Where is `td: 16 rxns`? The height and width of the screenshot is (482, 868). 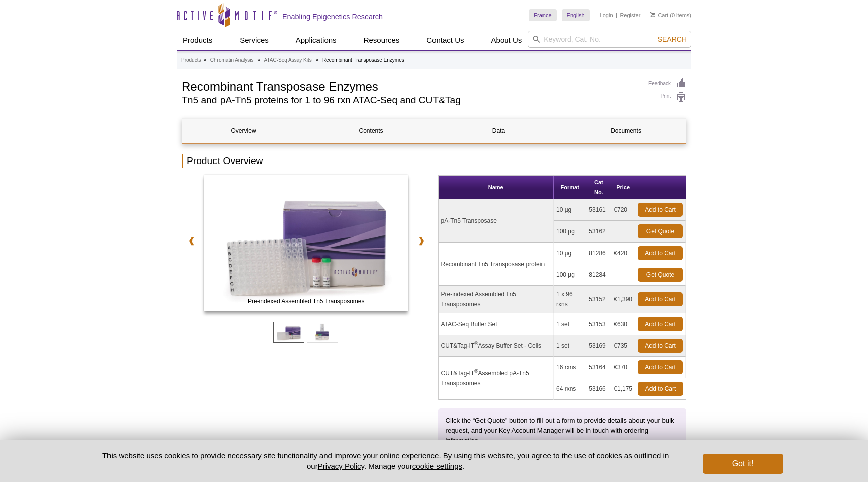
td: 16 rxns is located at coordinates (570, 367).